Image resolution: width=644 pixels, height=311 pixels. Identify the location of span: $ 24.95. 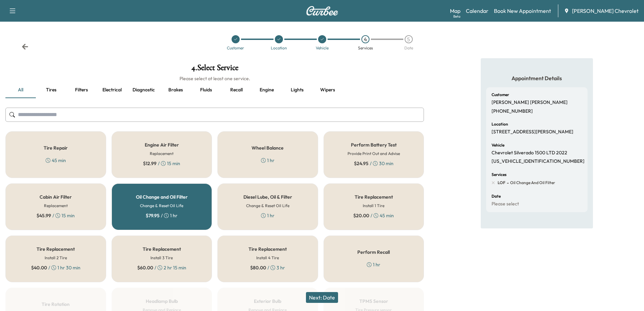
(361, 164).